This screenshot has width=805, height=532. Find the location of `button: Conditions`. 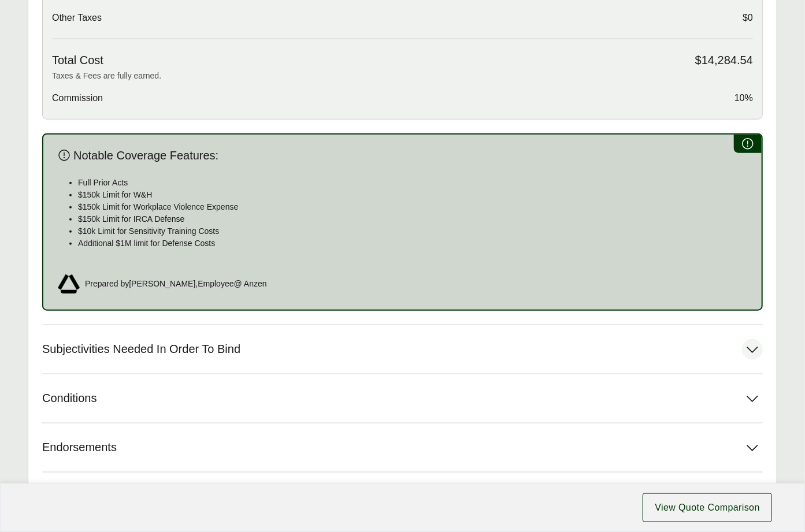

button: Conditions is located at coordinates (402, 398).